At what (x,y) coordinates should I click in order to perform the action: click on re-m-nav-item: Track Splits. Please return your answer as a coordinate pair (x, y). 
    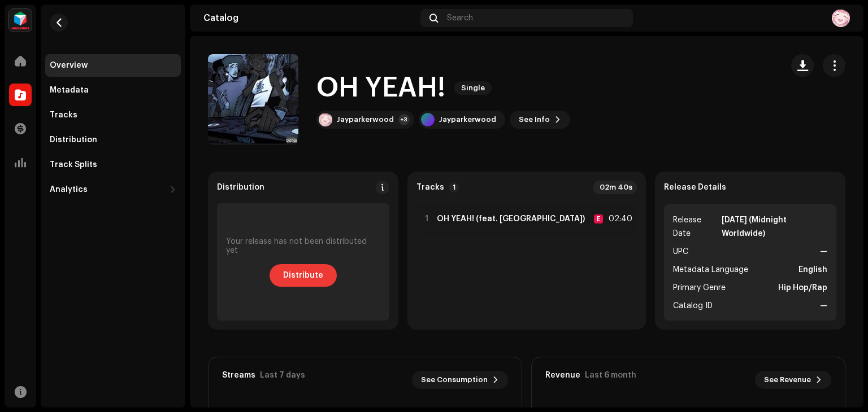
    Looking at the image, I should click on (113, 165).